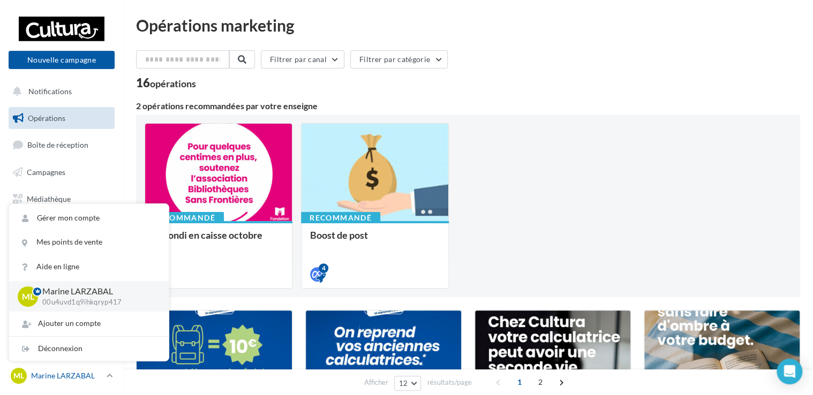 The image size is (813, 395). Describe the element at coordinates (790, 372) in the screenshot. I see `div: Open Intercom Messenger` at that location.